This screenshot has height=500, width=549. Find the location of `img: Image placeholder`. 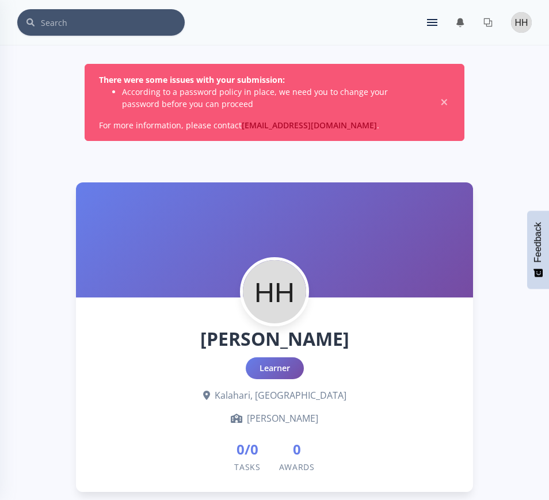

img: Image placeholder is located at coordinates (521, 22).